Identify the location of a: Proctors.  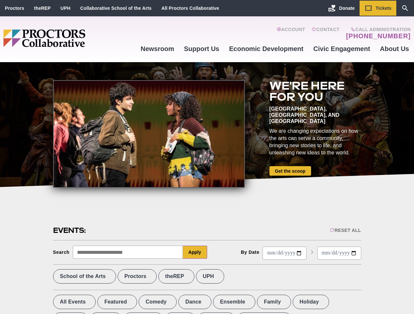
(14, 8).